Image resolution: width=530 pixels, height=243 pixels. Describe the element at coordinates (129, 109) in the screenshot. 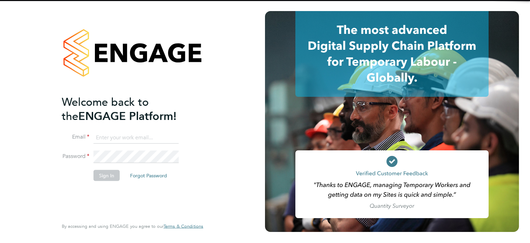

I see `h2: ENGAGE Platform!` at that location.